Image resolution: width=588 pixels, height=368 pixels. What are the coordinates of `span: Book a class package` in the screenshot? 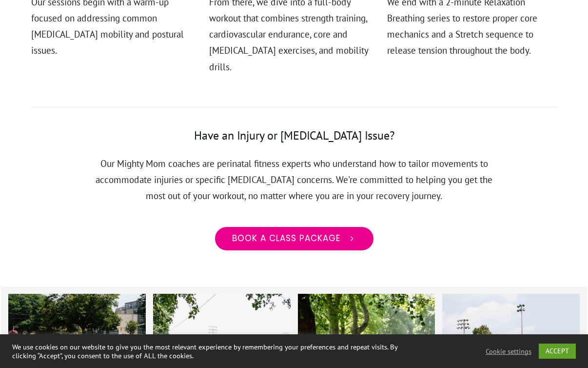 It's located at (287, 239).